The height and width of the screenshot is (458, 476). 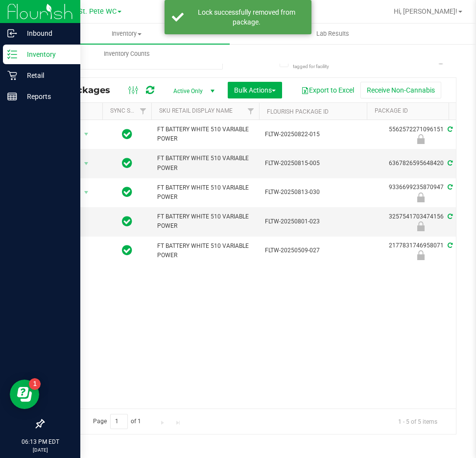 I want to click on p: Reports, so click(x=47, y=97).